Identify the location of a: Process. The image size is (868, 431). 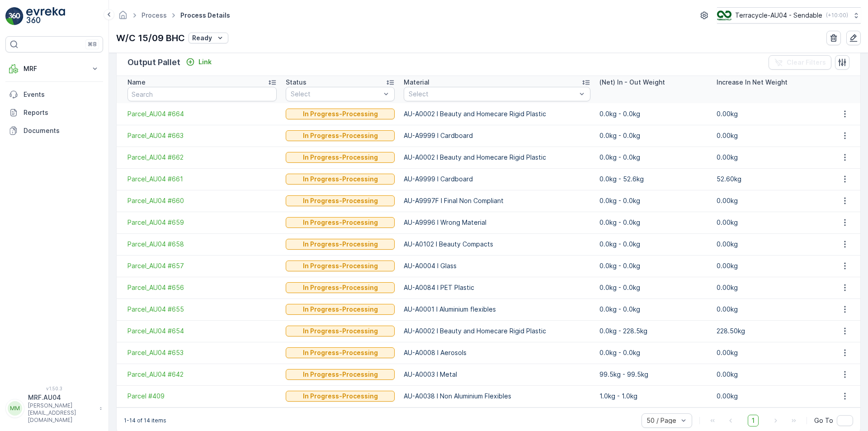
(154, 15).